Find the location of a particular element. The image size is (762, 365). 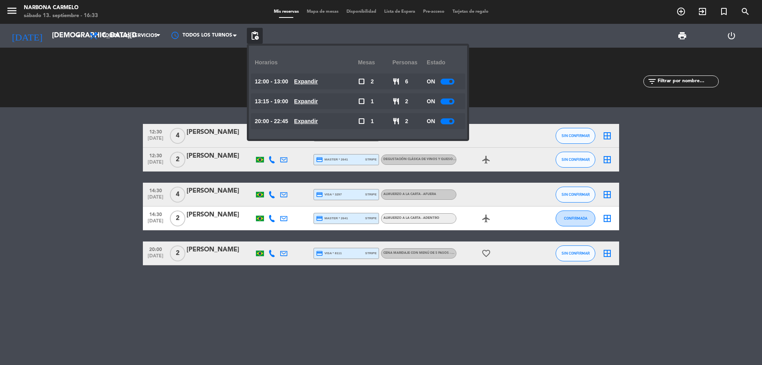

span: 20:00 - 22:45 is located at coordinates (271, 121).